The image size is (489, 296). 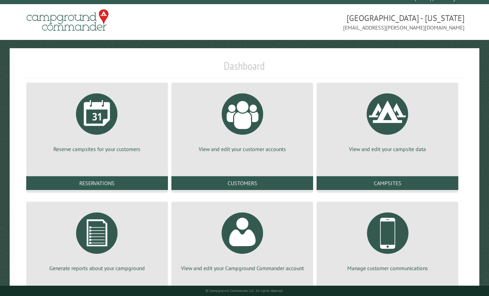 What do you see at coordinates (68, 20) in the screenshot?
I see `img: Campground Commander` at bounding box center [68, 20].